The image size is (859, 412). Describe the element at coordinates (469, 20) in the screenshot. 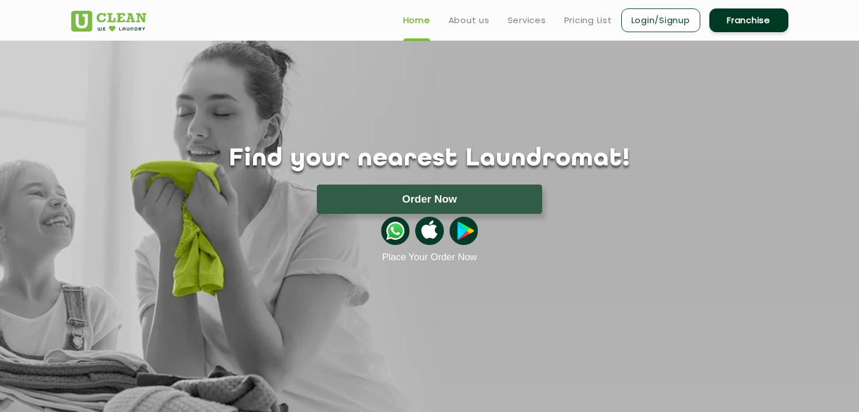

I see `a: About us` at that location.